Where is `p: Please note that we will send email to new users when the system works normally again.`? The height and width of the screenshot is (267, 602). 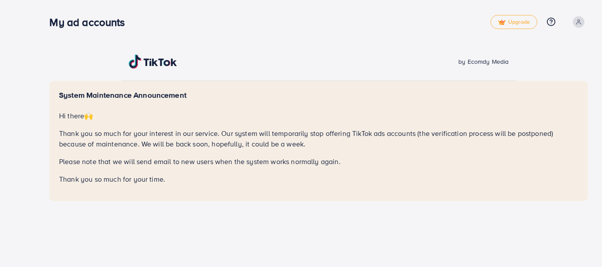
p: Please note that we will send email to new users when the system works normally again. is located at coordinates (318, 162).